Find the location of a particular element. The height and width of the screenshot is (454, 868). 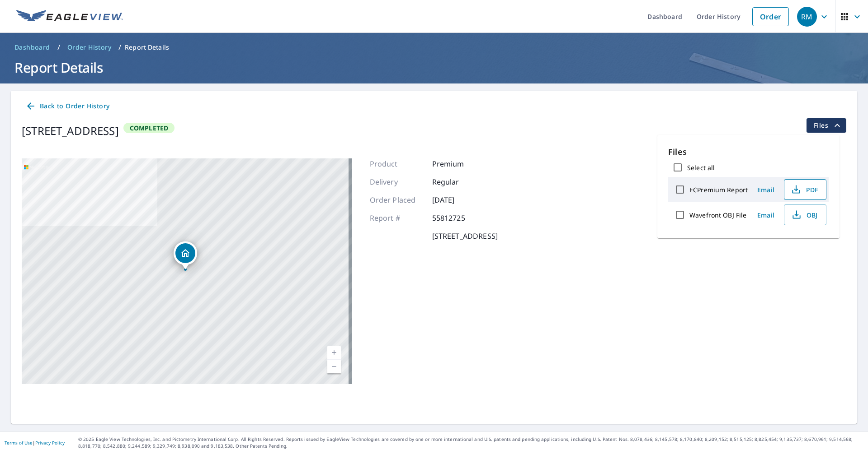

p: Product is located at coordinates (397, 164).